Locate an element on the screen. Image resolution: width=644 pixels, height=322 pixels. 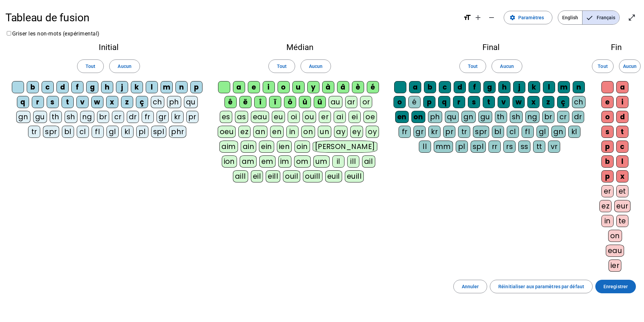
div: e is located at coordinates (254, 87).